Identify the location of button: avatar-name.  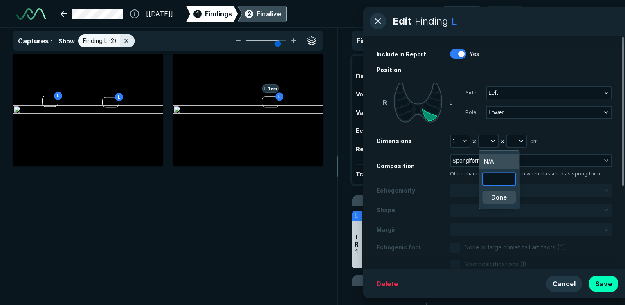
(594, 14).